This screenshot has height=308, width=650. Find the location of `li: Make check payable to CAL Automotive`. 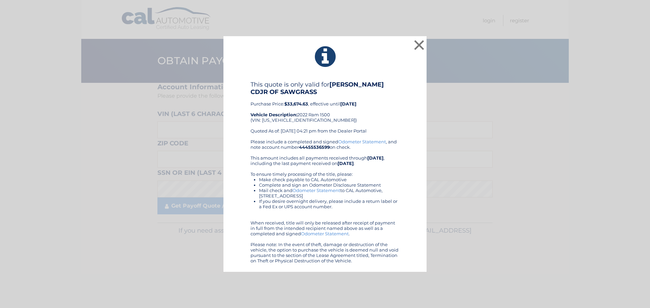

li: Make check payable to CAL Automotive is located at coordinates (329, 180).